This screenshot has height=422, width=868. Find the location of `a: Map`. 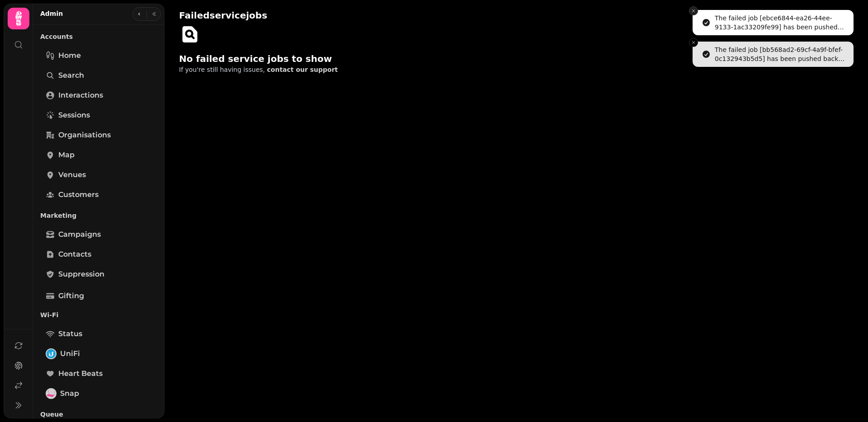

a: Map is located at coordinates (99, 155).